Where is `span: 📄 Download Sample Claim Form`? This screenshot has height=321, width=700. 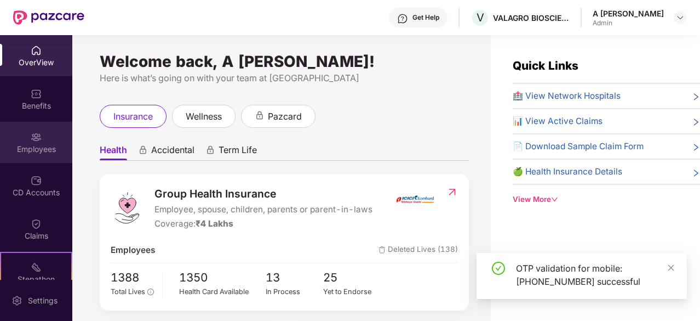
span: 📄 Download Sample Claim Form is located at coordinates (578, 146).